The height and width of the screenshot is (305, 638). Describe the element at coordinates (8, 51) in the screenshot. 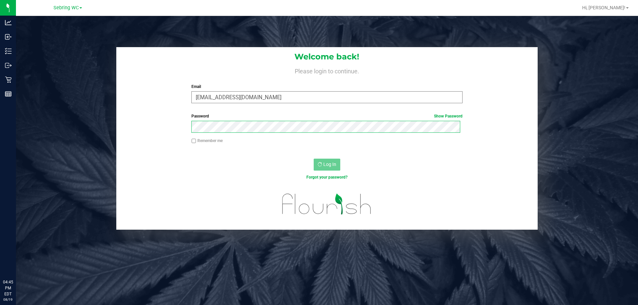

I see `inline-svg: Inventory` at that location.